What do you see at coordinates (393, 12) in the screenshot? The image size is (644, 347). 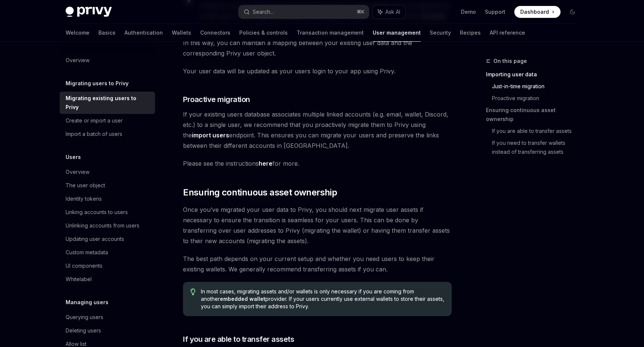 I see `span: Ask AI` at bounding box center [393, 12].